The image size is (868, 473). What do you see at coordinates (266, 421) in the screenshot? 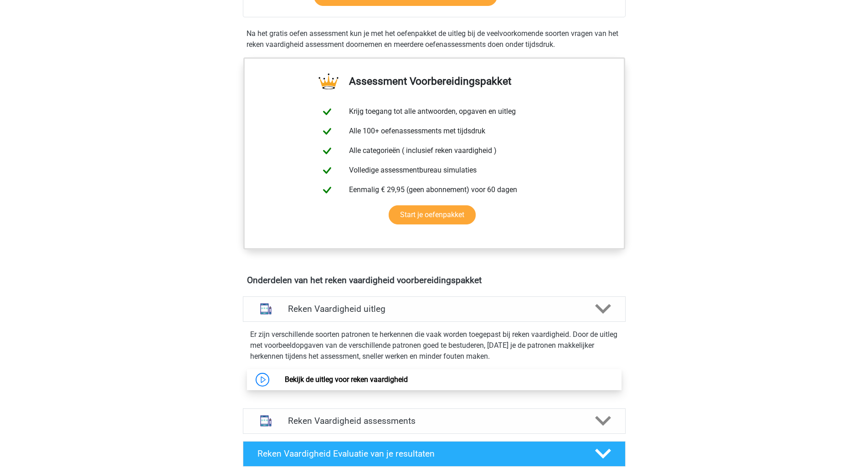
I see `img: reken vaardigheid assessments` at bounding box center [266, 421].